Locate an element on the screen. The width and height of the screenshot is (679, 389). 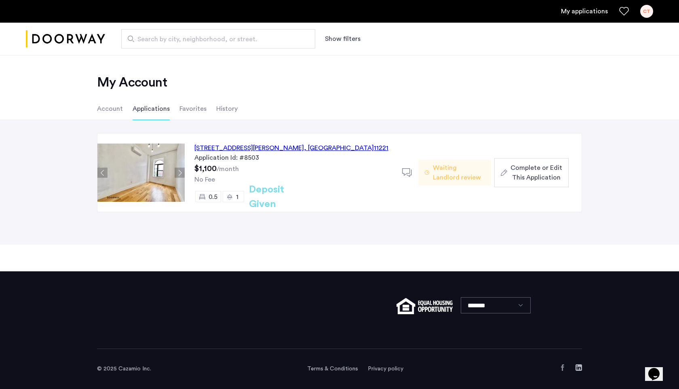
img: equal-housing.png is located at coordinates (424, 306).